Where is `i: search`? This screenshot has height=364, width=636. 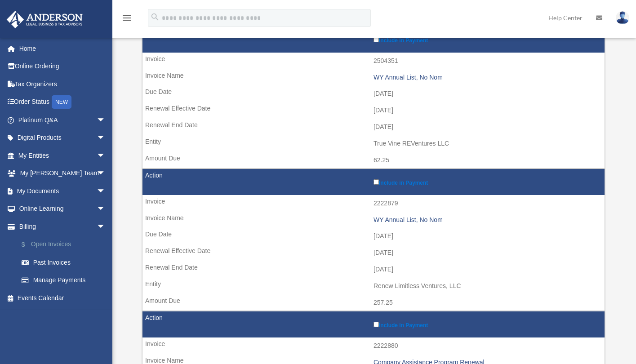 i: search is located at coordinates (155, 17).